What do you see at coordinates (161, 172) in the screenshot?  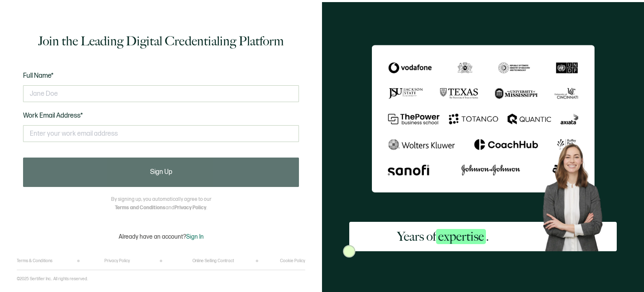 I see `span: Sign Up` at bounding box center [161, 172].